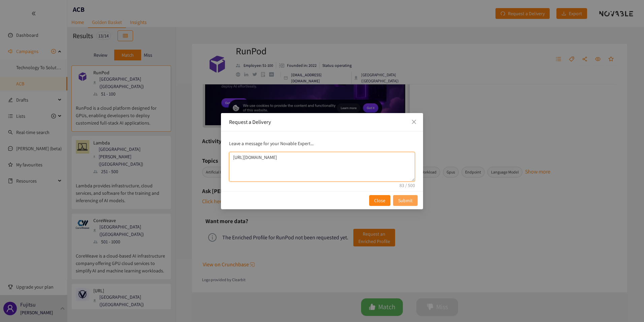 The height and width of the screenshot is (322, 644). Describe the element at coordinates (322, 166) in the screenshot. I see `textarea: comment` at that location.